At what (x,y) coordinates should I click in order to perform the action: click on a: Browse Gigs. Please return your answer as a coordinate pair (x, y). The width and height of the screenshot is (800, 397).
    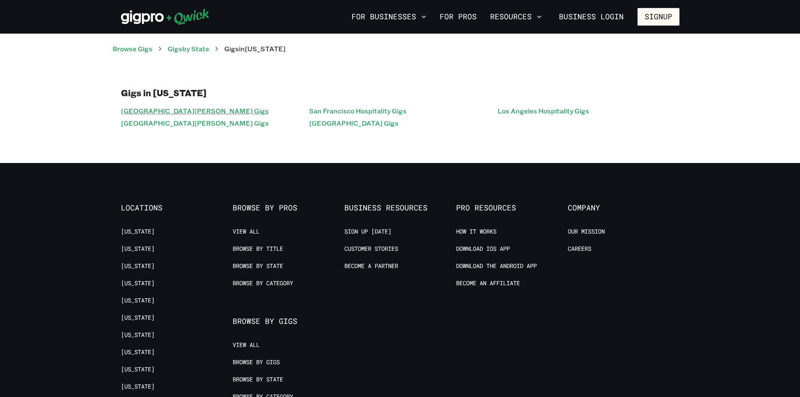
    Looking at the image, I should click on (132, 48).